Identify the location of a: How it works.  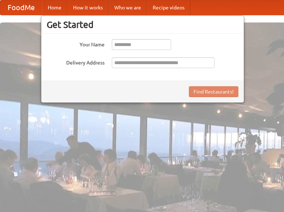
(88, 8).